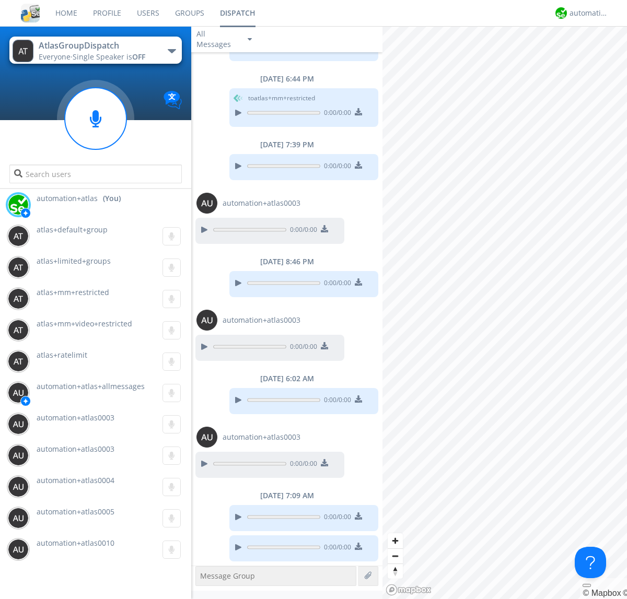  I want to click on span: atlas+ratelimit, so click(62, 355).